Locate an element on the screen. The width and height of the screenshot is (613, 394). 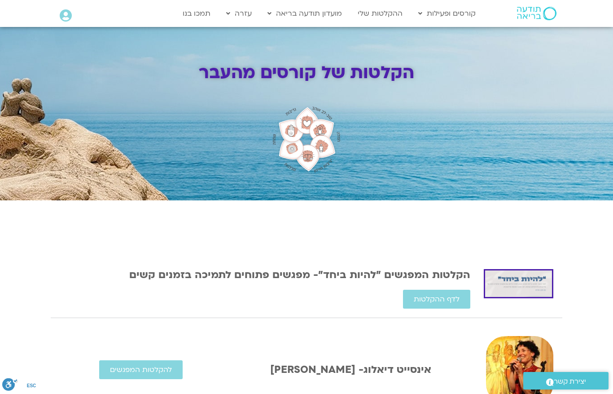
span: יצירת קשר is located at coordinates (570, 381).